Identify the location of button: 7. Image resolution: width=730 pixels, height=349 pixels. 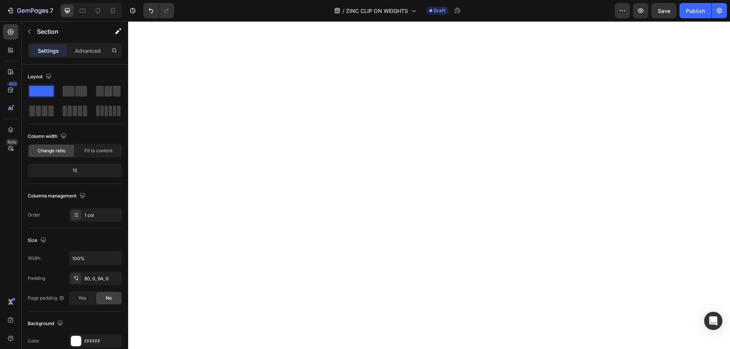
(30, 11).